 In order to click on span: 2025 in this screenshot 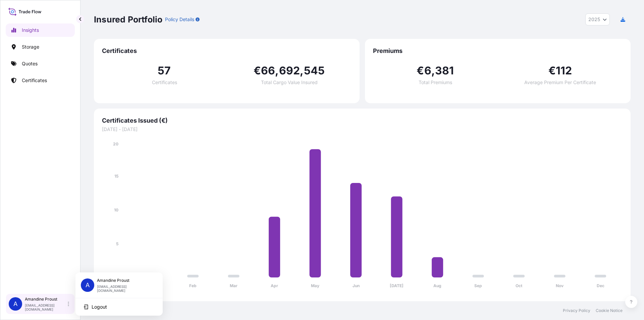, I will do `click(595, 19)`.